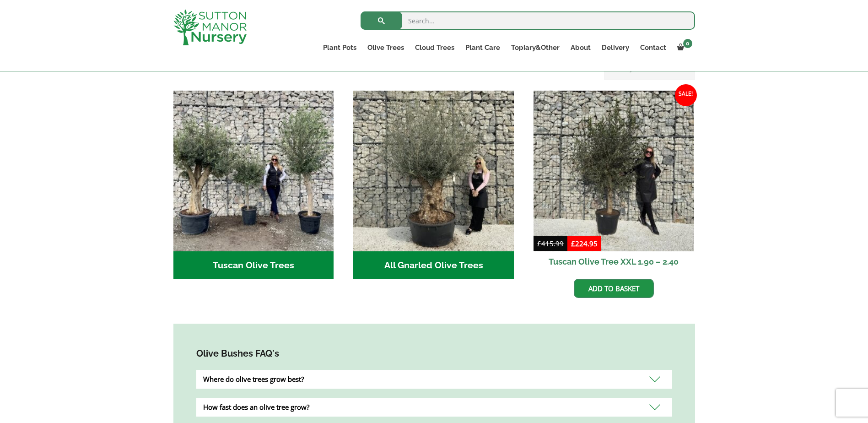 This screenshot has width=868, height=423. I want to click on h4: Olive Bushes FAQ's, so click(434, 353).